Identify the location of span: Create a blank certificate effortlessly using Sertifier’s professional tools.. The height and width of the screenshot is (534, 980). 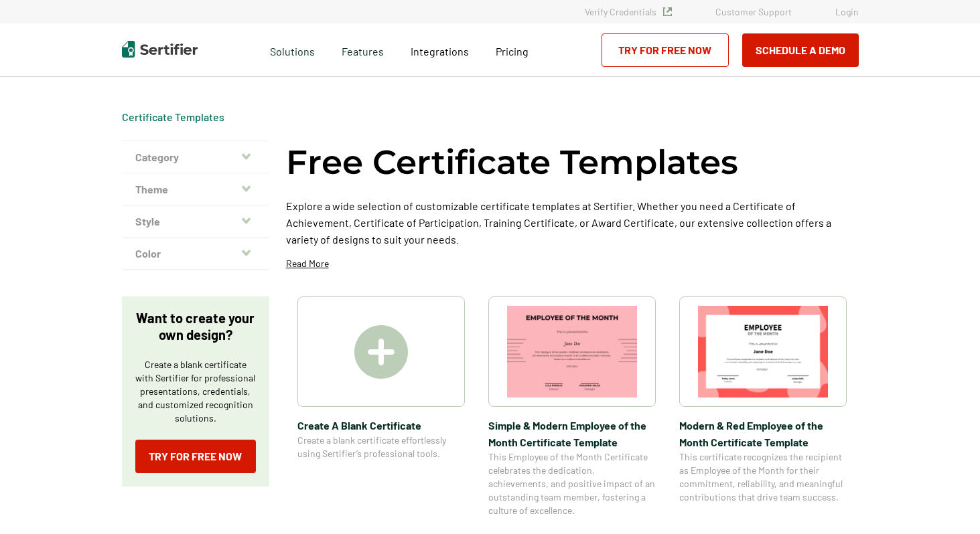
(381, 447).